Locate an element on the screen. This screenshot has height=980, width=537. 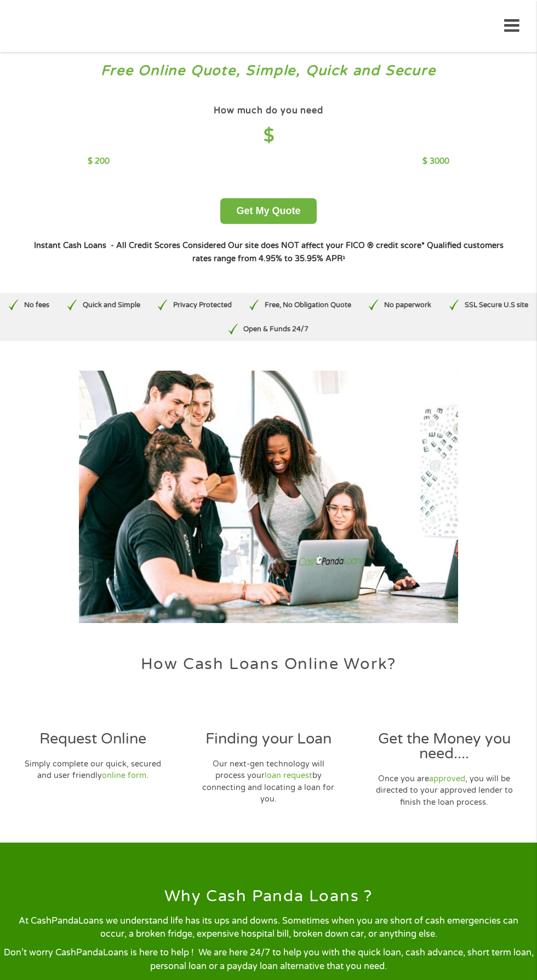
h3: Request Online is located at coordinates (93, 738).